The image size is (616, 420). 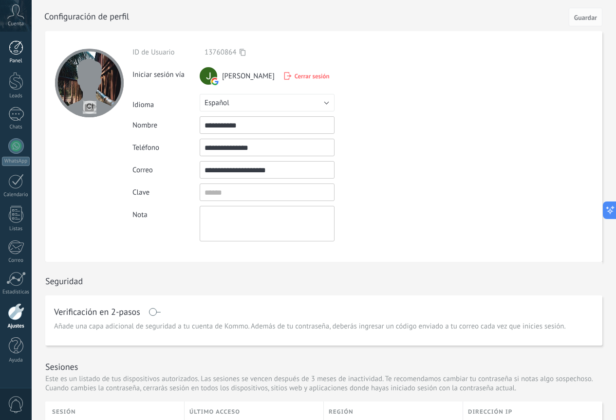 What do you see at coordinates (16, 96) in the screenshot?
I see `div: Leads` at bounding box center [16, 96].